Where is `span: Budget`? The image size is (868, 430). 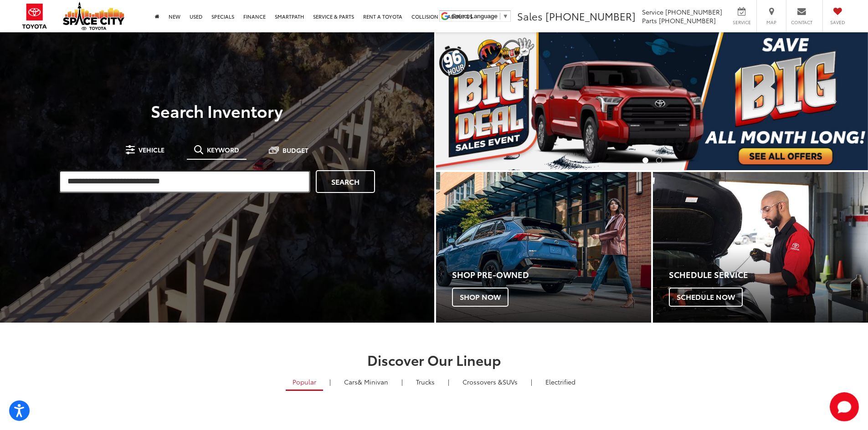 span: Budget is located at coordinates (295, 150).